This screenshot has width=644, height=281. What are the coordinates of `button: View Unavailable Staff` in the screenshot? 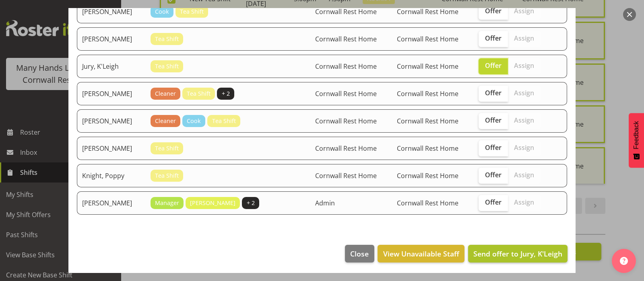 It's located at (420, 254).